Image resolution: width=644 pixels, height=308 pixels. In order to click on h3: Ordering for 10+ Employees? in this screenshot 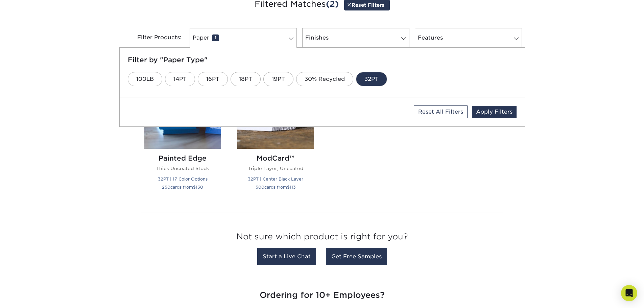, I will do `click(322, 295)`.